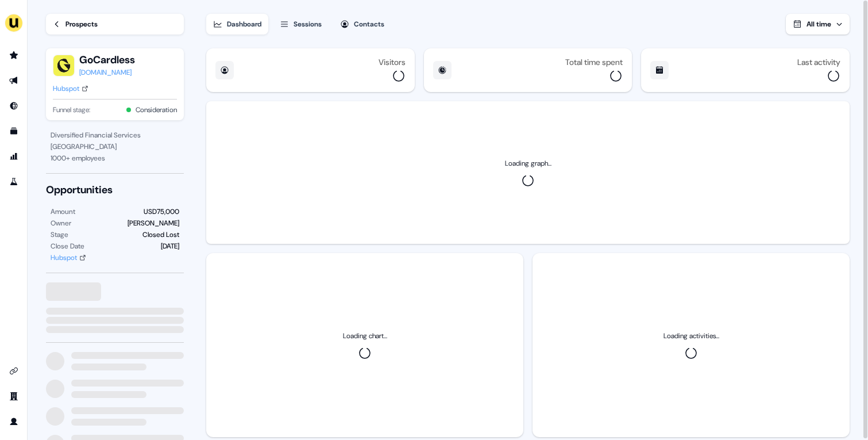 The width and height of the screenshot is (868, 440). Describe the element at coordinates (82, 25) in the screenshot. I see `div: Prospects` at that location.